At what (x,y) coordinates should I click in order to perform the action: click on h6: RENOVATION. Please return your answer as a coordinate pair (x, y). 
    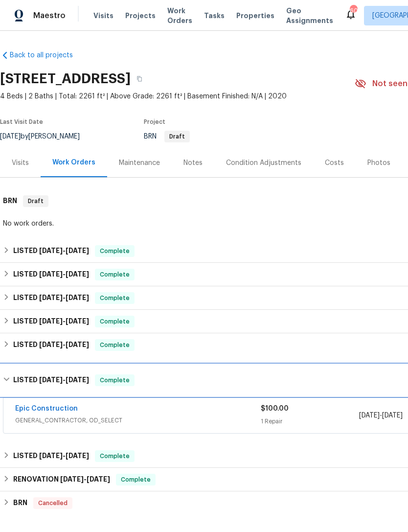
    Looking at the image, I should click on (61, 480).